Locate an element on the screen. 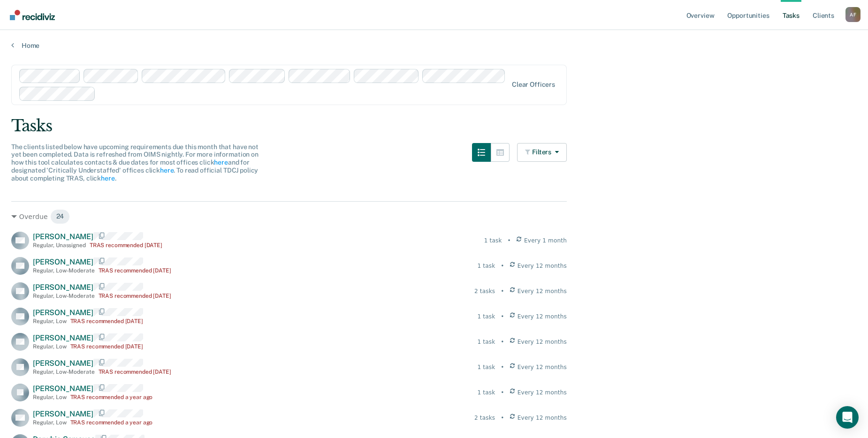  div: Tasks is located at coordinates (434, 126).